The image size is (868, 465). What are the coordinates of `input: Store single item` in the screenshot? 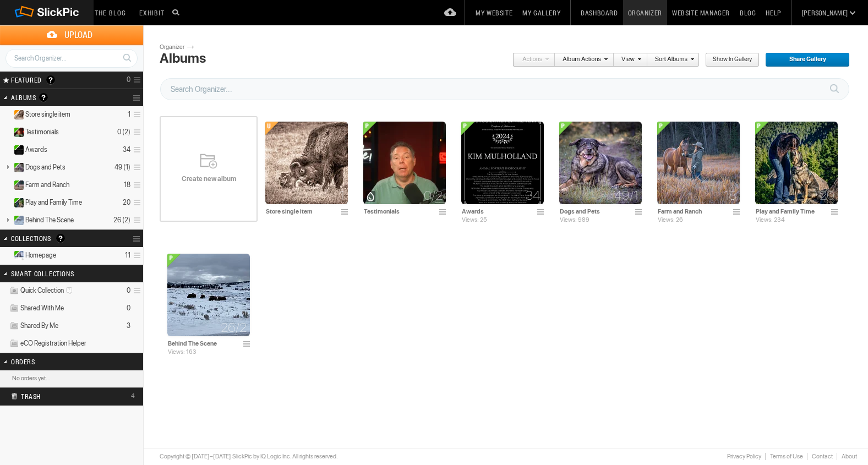 It's located at (302, 211).